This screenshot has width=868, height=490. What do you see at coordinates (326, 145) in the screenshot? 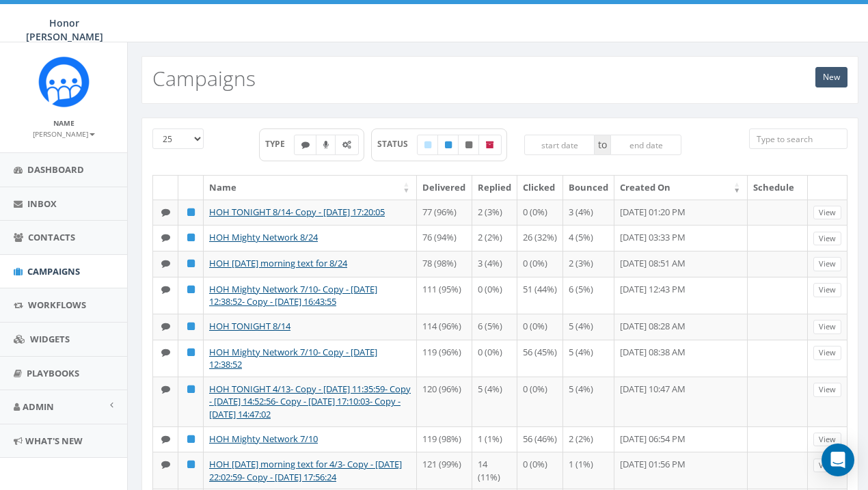
I see `label: Ringless Voice Mail` at bounding box center [326, 145].